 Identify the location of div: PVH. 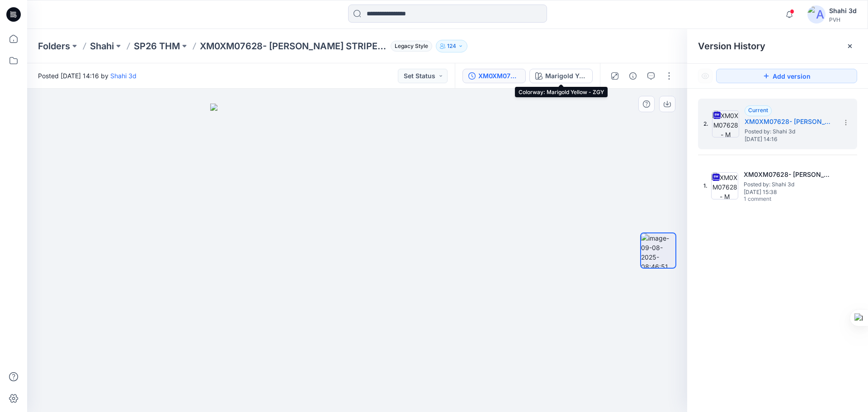
(843, 20).